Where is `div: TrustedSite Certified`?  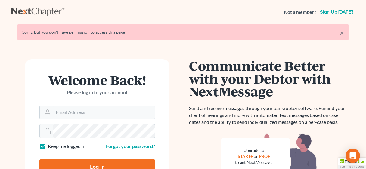 div: TrustedSite Certified is located at coordinates (352, 163).